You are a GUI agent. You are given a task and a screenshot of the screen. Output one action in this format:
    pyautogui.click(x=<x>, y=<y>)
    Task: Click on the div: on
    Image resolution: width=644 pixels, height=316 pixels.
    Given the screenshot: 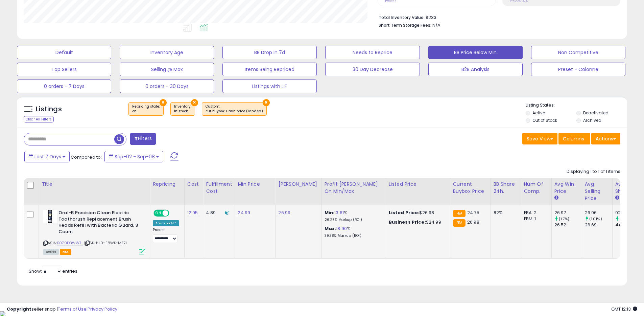 What is the action you would take?
    pyautogui.click(x=146, y=111)
    